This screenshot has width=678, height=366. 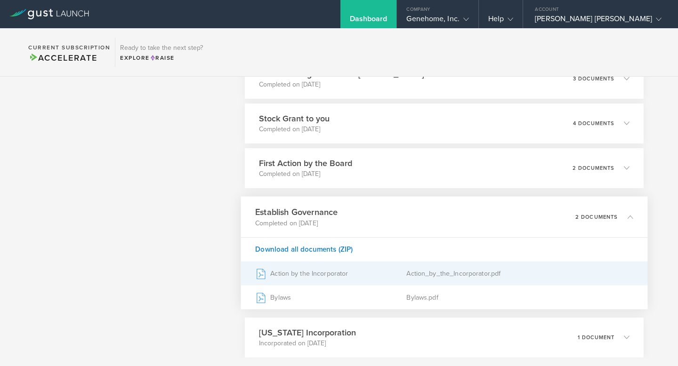 What do you see at coordinates (654, 344) in the screenshot?
I see `div: Chat Widget` at bounding box center [654, 344].